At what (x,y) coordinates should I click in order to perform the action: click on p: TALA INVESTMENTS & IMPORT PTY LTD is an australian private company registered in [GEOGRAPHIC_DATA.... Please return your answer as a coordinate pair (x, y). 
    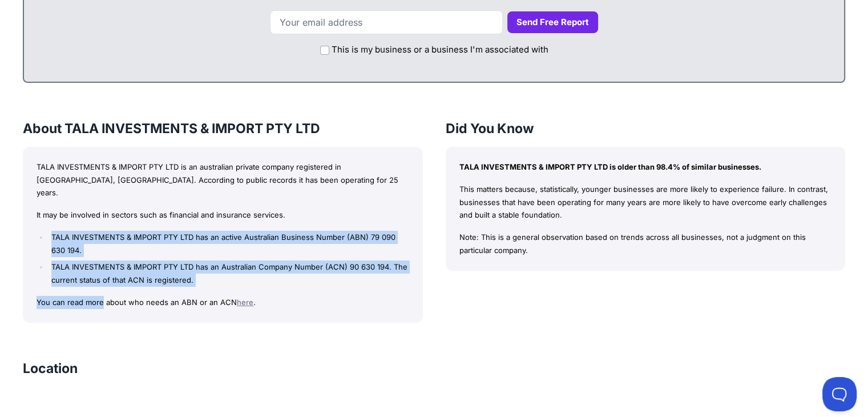
    Looking at the image, I should click on (222, 180).